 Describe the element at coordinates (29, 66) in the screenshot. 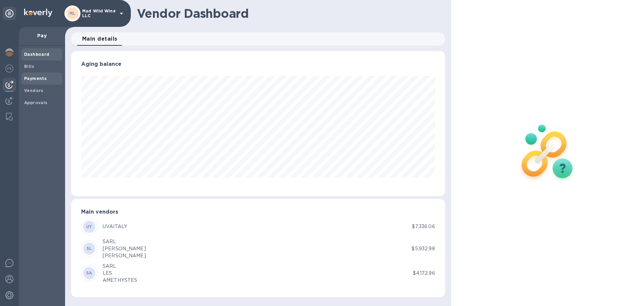

I see `b: Bills` at that location.